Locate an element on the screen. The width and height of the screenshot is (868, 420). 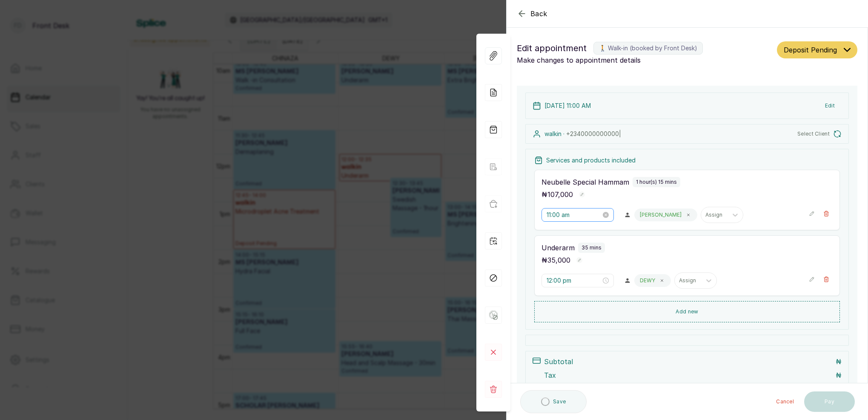
button: Edit is located at coordinates (830, 106).